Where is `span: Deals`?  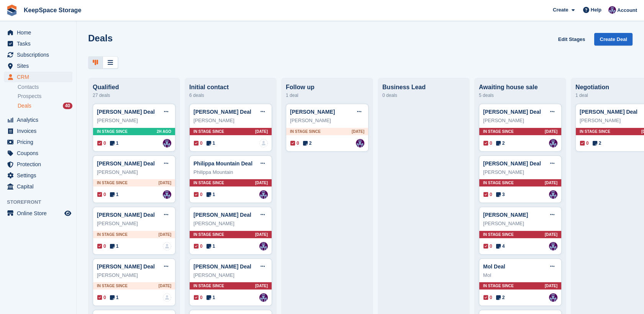 span: Deals is located at coordinates (25, 106).